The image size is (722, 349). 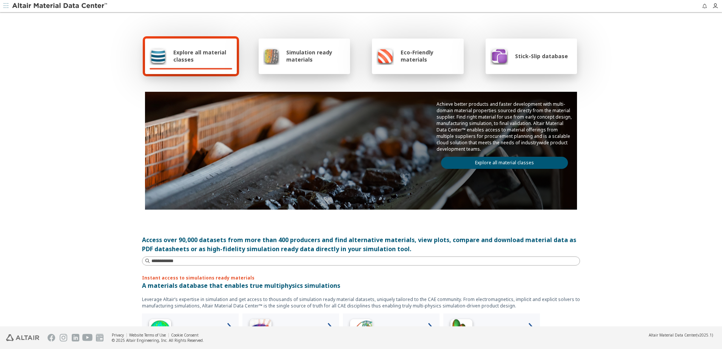 What do you see at coordinates (160, 332) in the screenshot?
I see `img: High Frequency Icon` at bounding box center [160, 332].